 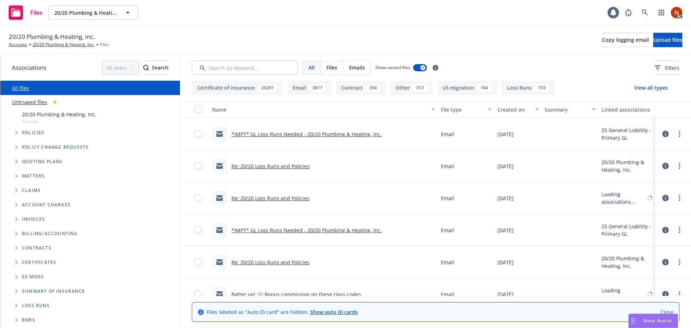 What do you see at coordinates (393, 67) in the screenshot?
I see `span: Show nested files` at bounding box center [393, 67].